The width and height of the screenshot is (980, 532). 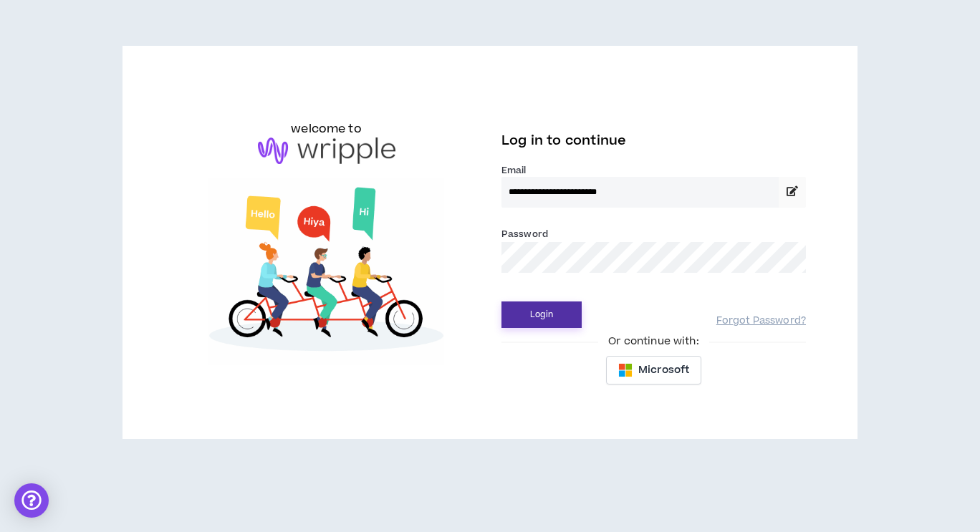 What do you see at coordinates (663, 371) in the screenshot?
I see `span: Microsoft` at bounding box center [663, 371].